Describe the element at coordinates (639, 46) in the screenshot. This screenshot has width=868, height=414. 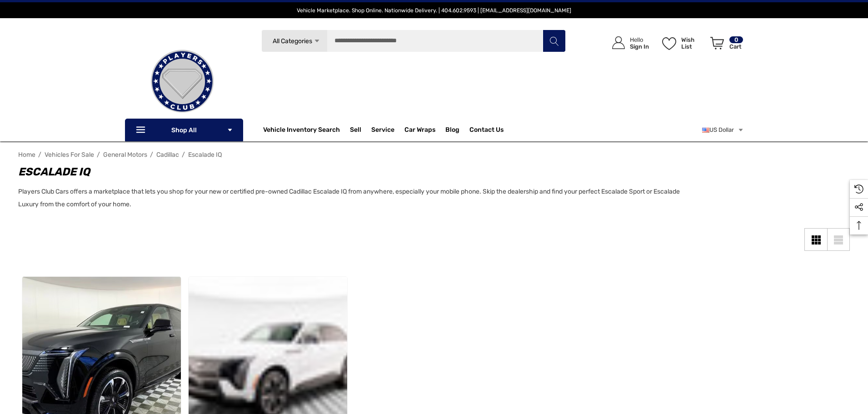
I see `p: Sign In` at that location.